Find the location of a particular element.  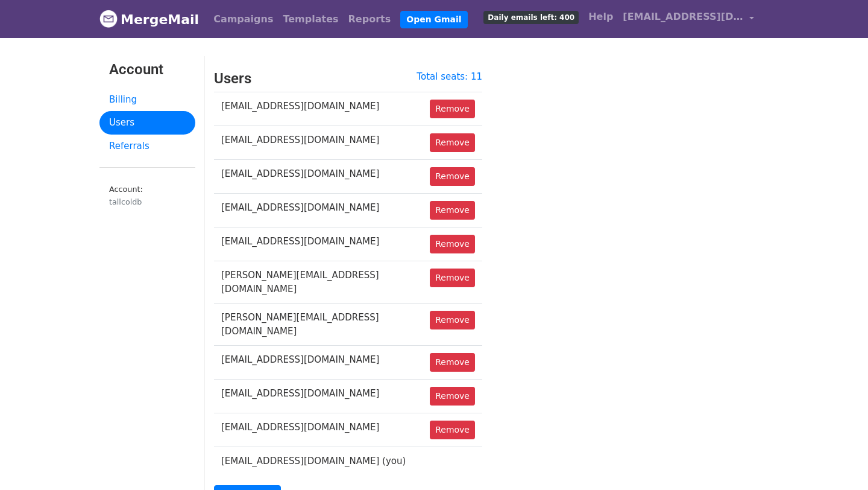

a: Billing is located at coordinates (147, 99).